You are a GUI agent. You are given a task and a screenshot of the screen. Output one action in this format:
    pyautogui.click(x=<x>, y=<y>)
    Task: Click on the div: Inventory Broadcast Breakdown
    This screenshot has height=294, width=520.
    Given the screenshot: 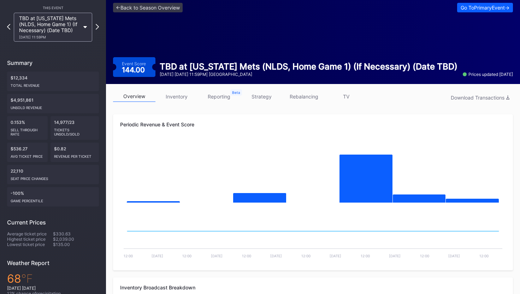 What is the action you would take?
    pyautogui.click(x=313, y=288)
    